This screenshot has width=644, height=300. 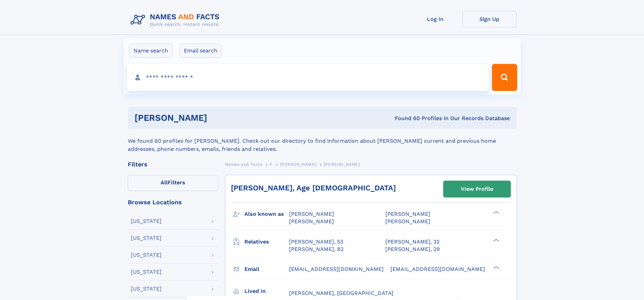 I want to click on label: Email search, so click(x=200, y=50).